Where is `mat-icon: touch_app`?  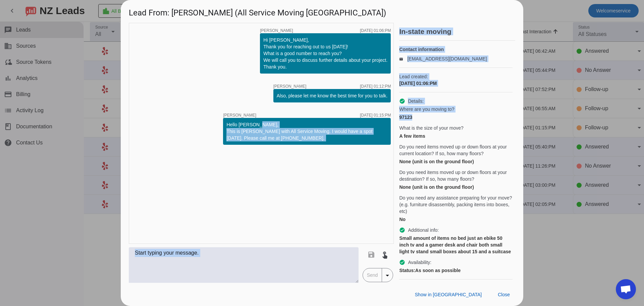
mat-icon: touch_app is located at coordinates (385, 254).